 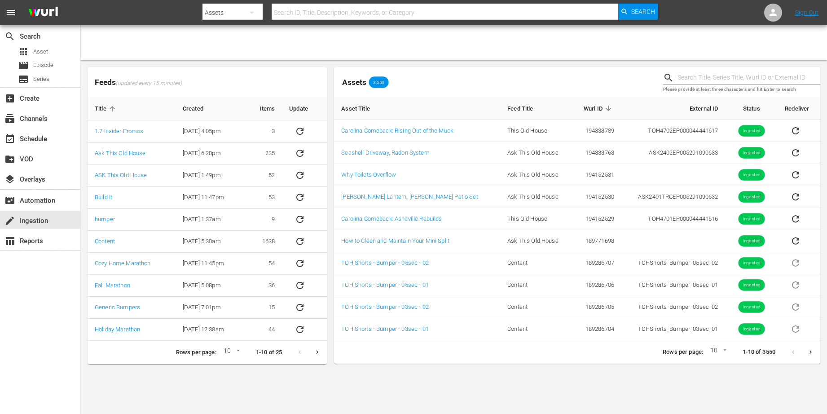 What do you see at coordinates (673, 329) in the screenshot?
I see `td: TOHShorts_Bumper_03sec_01` at bounding box center [673, 329].